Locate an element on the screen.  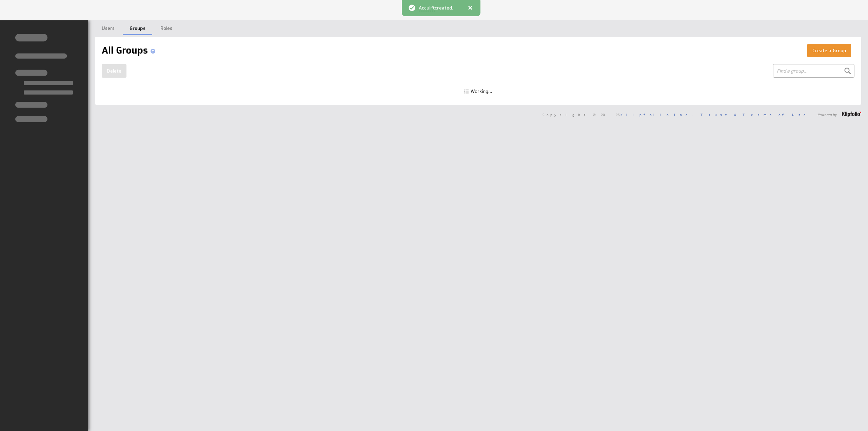
img: logo-footer.png is located at coordinates (851, 114).